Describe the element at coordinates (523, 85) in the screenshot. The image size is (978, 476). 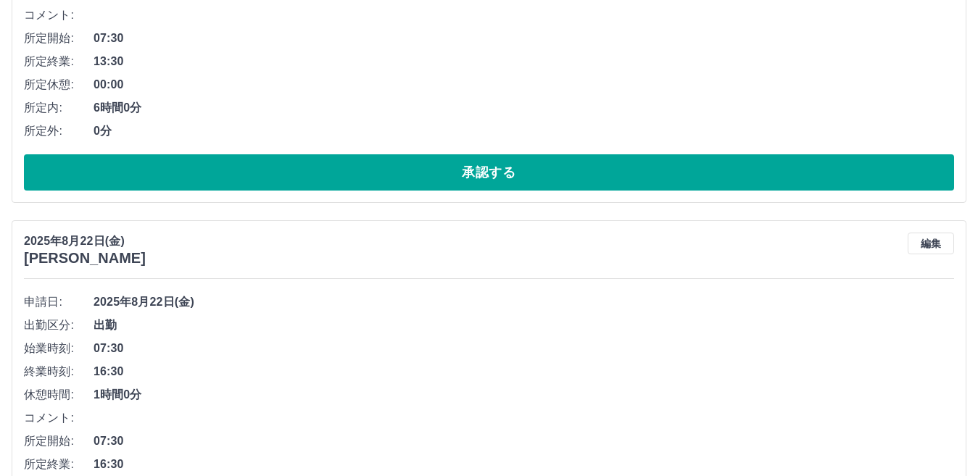
I see `span: 00:00` at that location.